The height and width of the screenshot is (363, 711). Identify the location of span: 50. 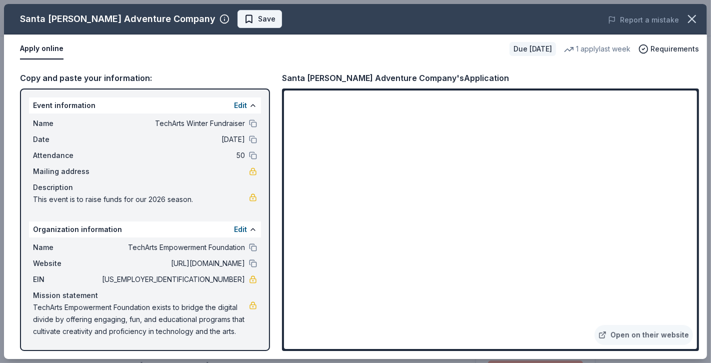
(172, 155).